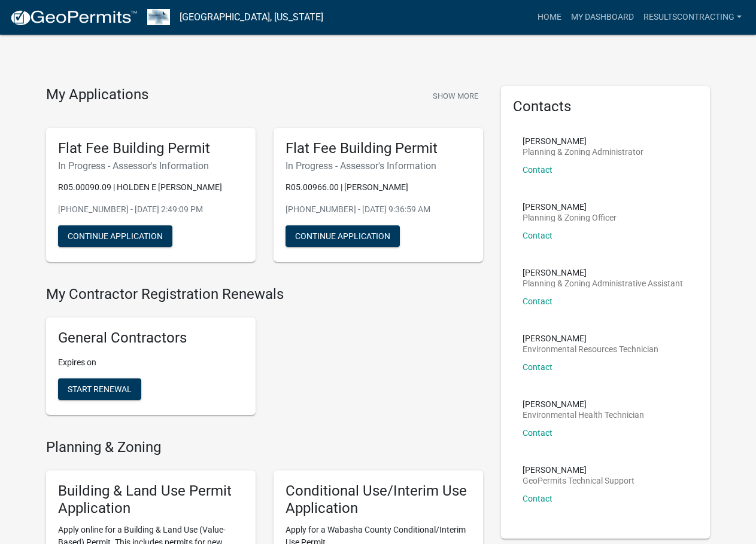 This screenshot has width=756, height=544. What do you see at coordinates (151, 500) in the screenshot?
I see `h5: Building & Land Use Permit Application` at bounding box center [151, 500].